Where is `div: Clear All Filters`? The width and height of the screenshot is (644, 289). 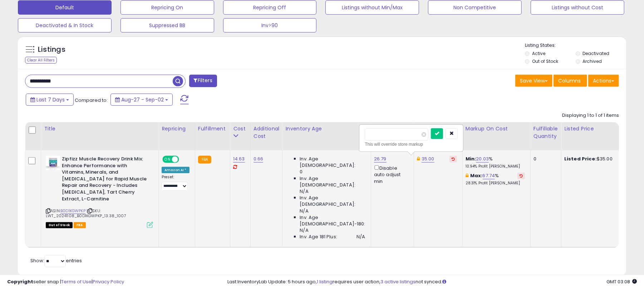
div: Clear All Filters is located at coordinates (41, 60).